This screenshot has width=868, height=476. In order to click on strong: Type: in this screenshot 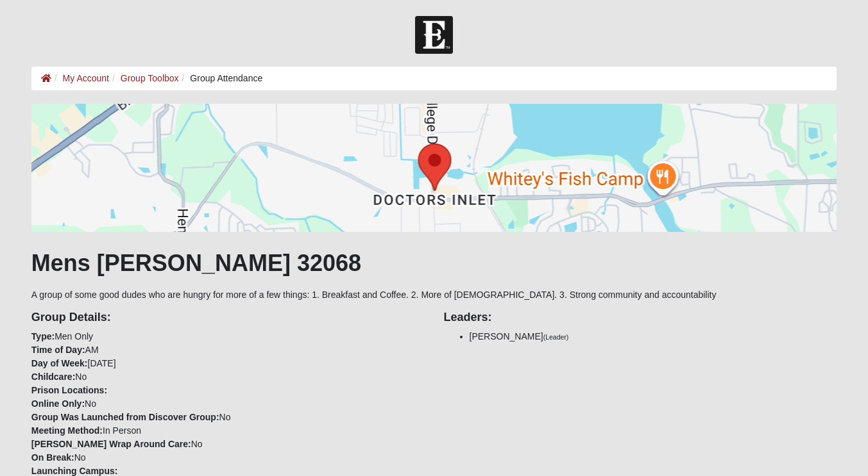, I will do `click(43, 336)`.